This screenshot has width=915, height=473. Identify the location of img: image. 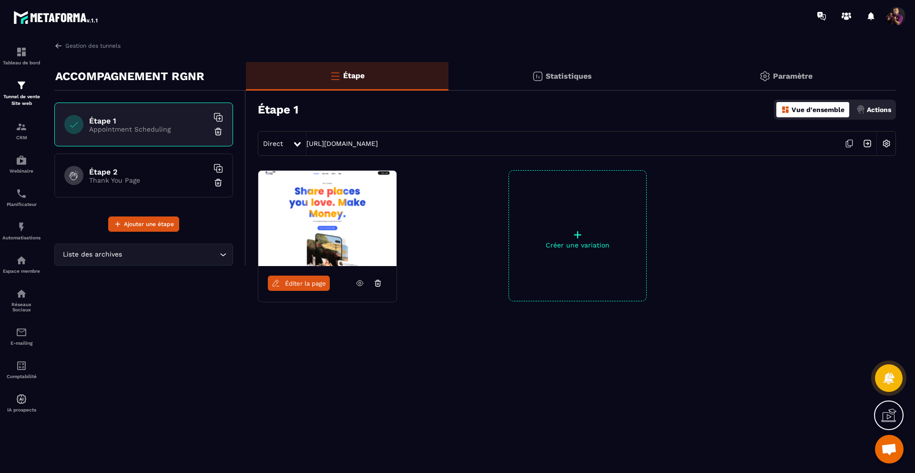
(327, 218).